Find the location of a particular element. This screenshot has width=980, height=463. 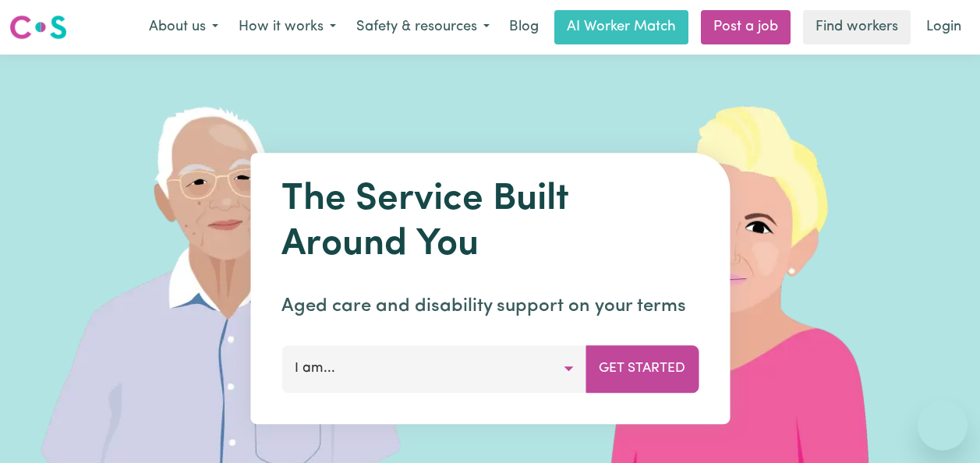

a: Find workers is located at coordinates (856, 28).